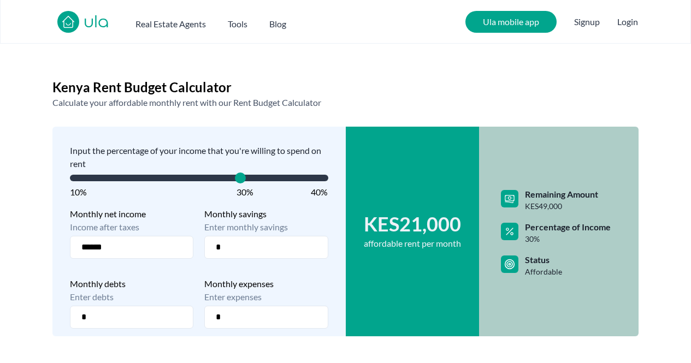  I want to click on h2: Real Estate Agents, so click(170, 24).